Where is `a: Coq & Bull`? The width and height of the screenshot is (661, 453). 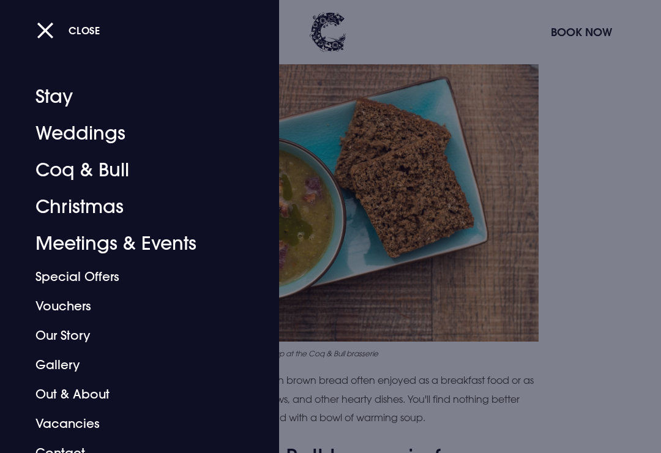 a: Coq & Bull is located at coordinates (131, 170).